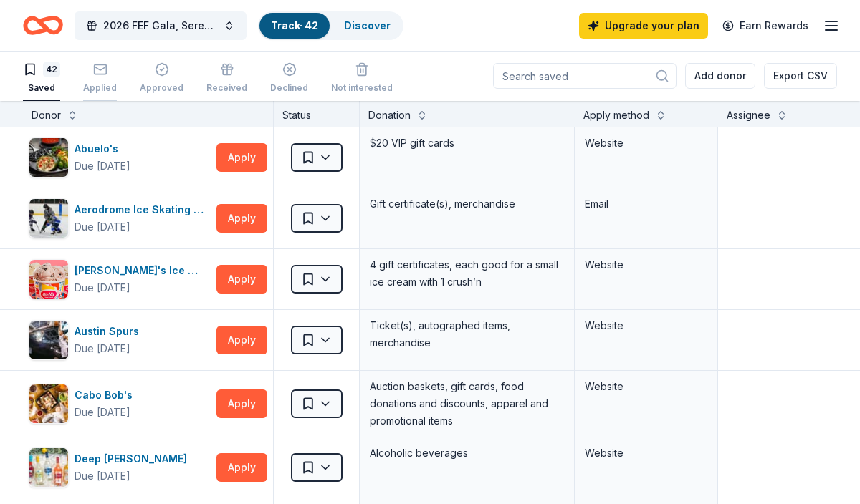 The height and width of the screenshot is (504, 860). I want to click on button: Not interested, so click(362, 79).